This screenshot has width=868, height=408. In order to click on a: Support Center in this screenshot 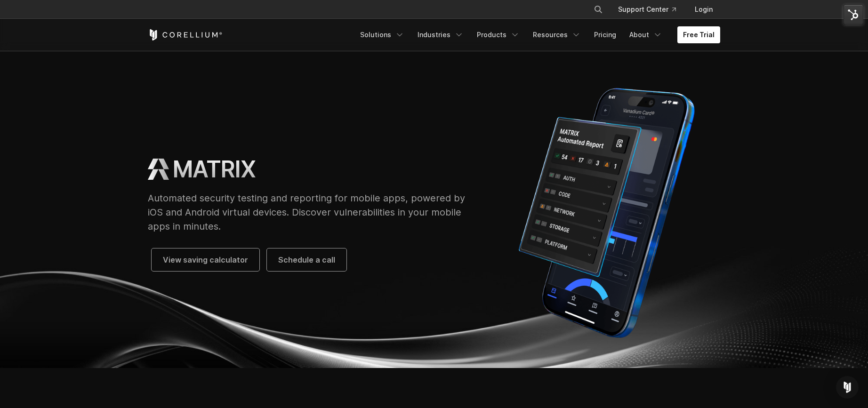, I will do `click(647, 10)`.